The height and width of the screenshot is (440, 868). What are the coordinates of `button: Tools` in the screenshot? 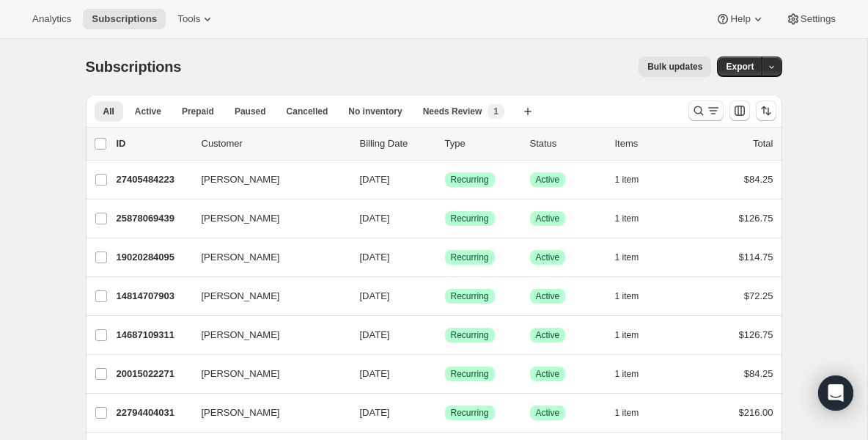 It's located at (196, 19).